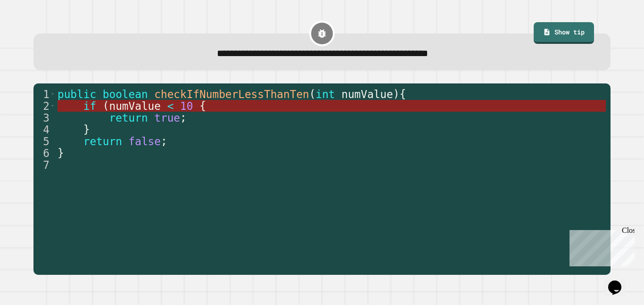 This screenshot has height=305, width=644. What do you see at coordinates (45, 164) in the screenshot?
I see `div: 7` at bounding box center [45, 164].